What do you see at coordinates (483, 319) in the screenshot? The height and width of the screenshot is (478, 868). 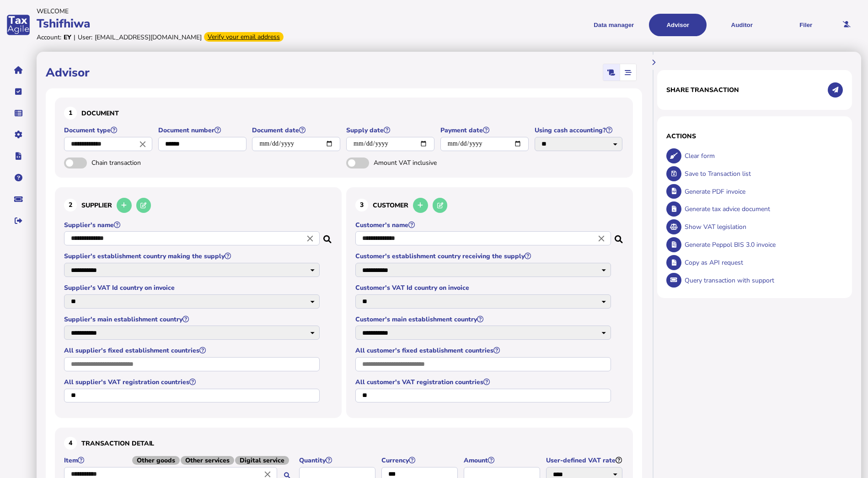 I see `label: Customer's main establishment country` at bounding box center [483, 319].